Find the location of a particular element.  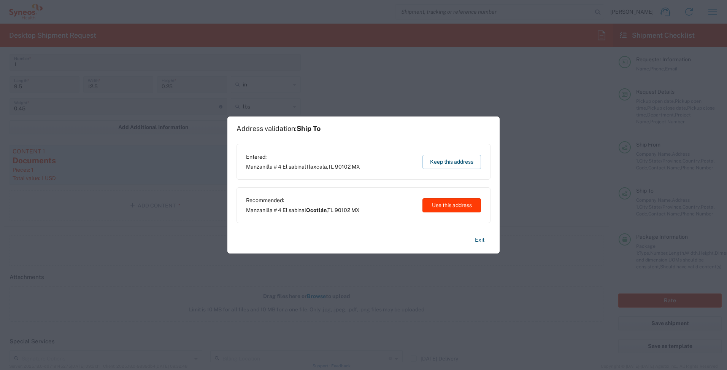

span: Ocotlán is located at coordinates (316, 210).